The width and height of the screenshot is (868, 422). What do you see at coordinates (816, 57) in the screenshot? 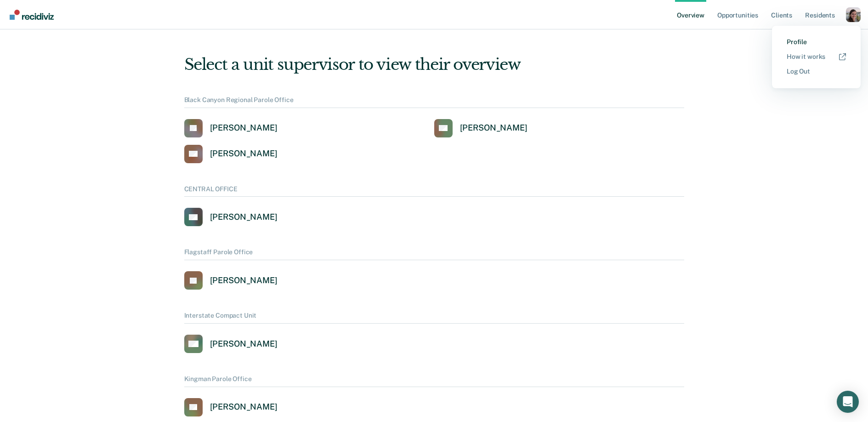
I see `a: How it works` at bounding box center [816, 57].